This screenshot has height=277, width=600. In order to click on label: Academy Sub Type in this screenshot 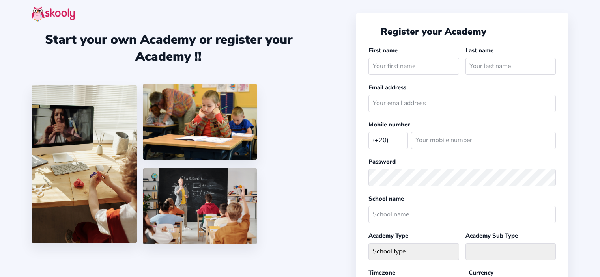, I will do `click(492, 236)`.